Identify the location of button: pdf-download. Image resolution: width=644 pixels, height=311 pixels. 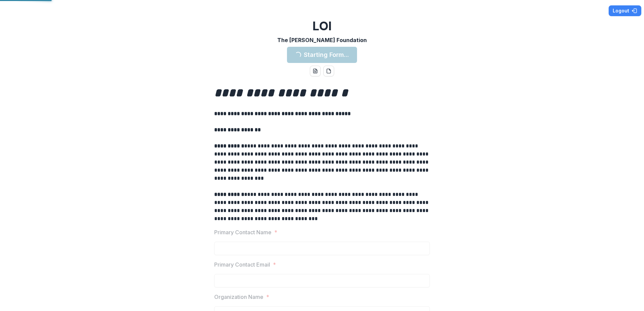
(329, 71).